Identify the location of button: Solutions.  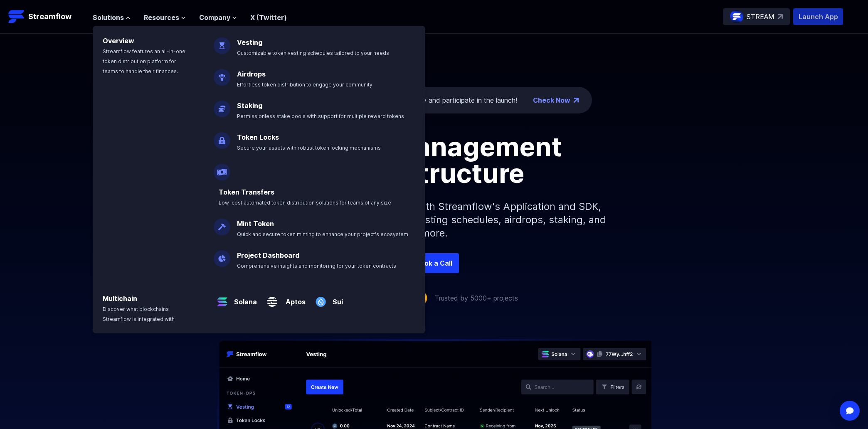
(111, 17).